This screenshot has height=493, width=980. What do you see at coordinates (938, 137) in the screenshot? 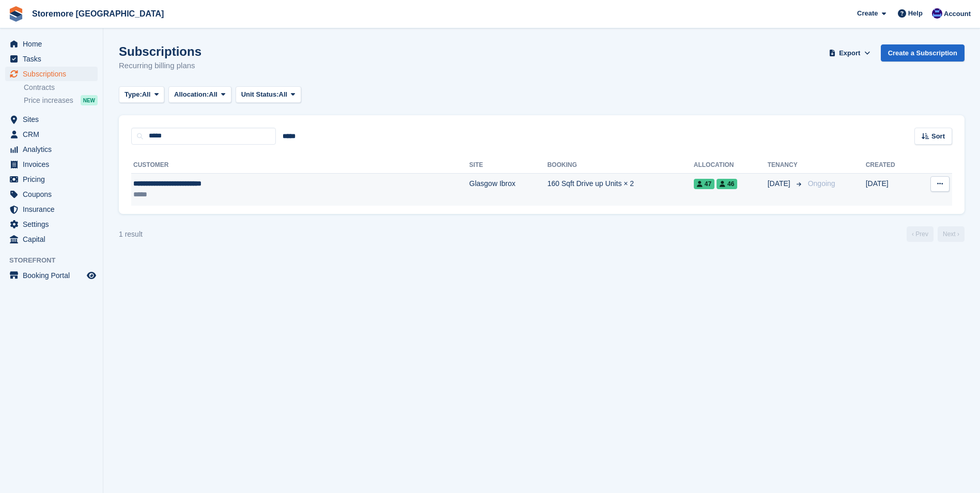
I see `span: Sort` at bounding box center [938, 137].